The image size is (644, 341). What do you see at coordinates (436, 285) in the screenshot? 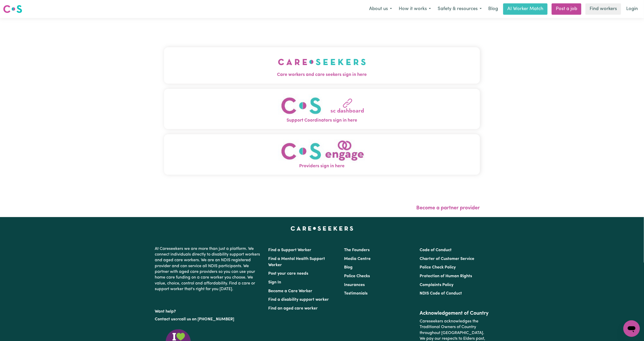
I see `a: Complaints Policy` at bounding box center [436, 285].